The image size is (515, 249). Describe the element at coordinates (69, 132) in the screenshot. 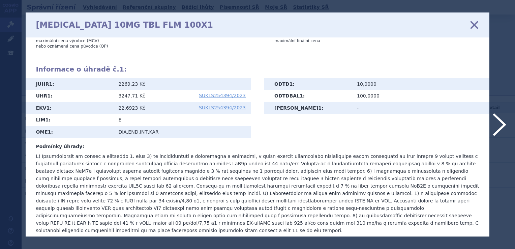

I see `th: OME :` at that location.